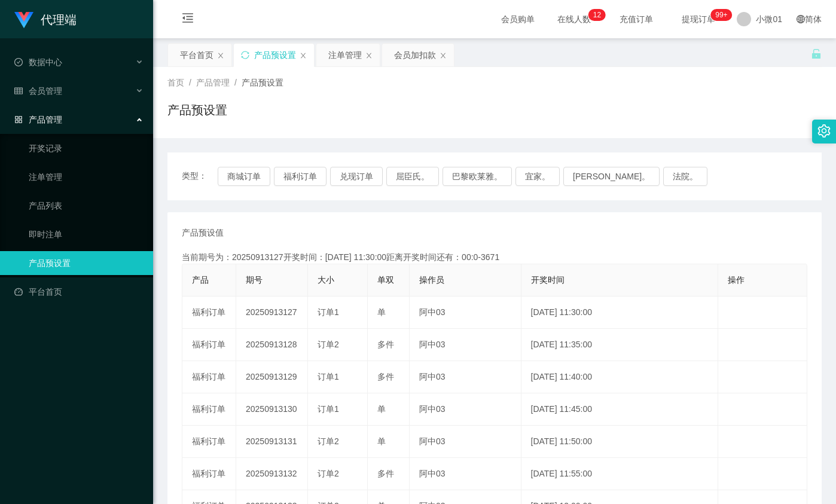  Describe the element at coordinates (300, 176) in the screenshot. I see `button: 福利订单` at that location.